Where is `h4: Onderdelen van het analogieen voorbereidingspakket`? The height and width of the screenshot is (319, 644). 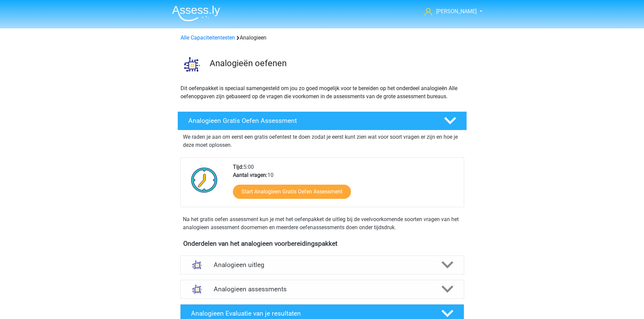
h4: Onderdelen van het analogieen voorbereidingspakket is located at coordinates (322, 243).